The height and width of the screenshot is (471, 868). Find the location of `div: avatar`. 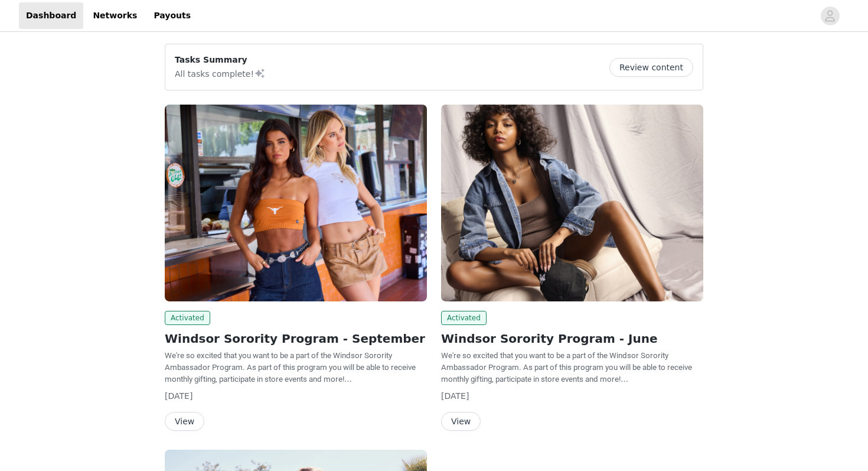

div: avatar is located at coordinates (830, 16).